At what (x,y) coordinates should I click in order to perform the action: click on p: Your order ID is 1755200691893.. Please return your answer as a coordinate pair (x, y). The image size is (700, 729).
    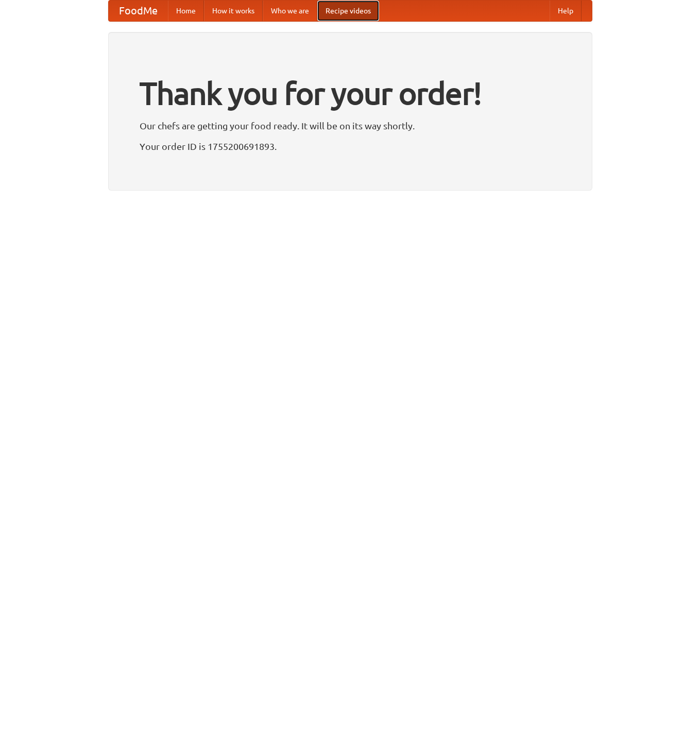
    Looking at the image, I should click on (350, 146).